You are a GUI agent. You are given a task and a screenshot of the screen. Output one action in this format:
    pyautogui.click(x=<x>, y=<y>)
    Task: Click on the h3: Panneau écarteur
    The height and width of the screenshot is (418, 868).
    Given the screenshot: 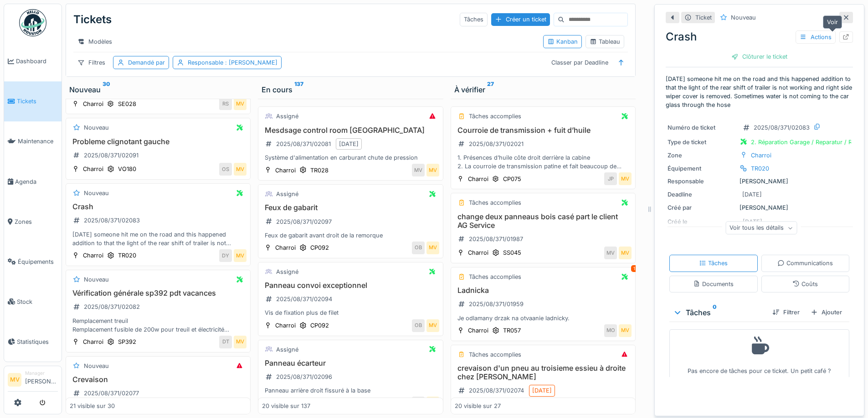 What is the action you would take?
    pyautogui.click(x=350, y=363)
    